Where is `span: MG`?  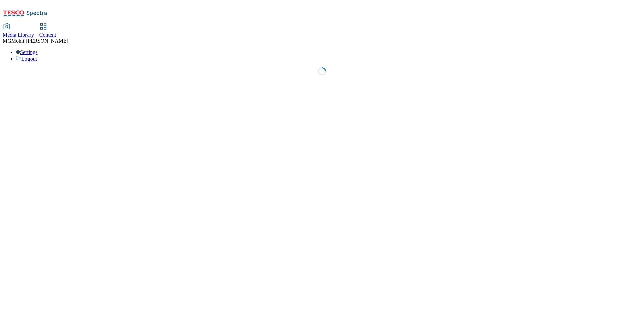 span: MG is located at coordinates (7, 41).